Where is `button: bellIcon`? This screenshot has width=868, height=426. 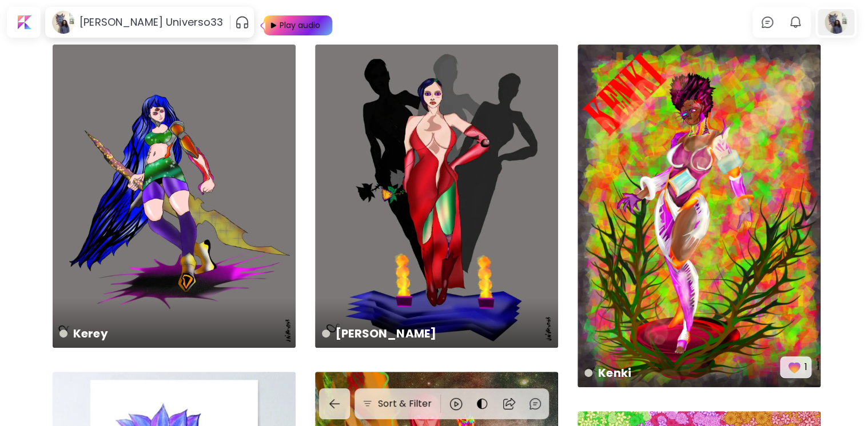
button: bellIcon is located at coordinates (795, 22).